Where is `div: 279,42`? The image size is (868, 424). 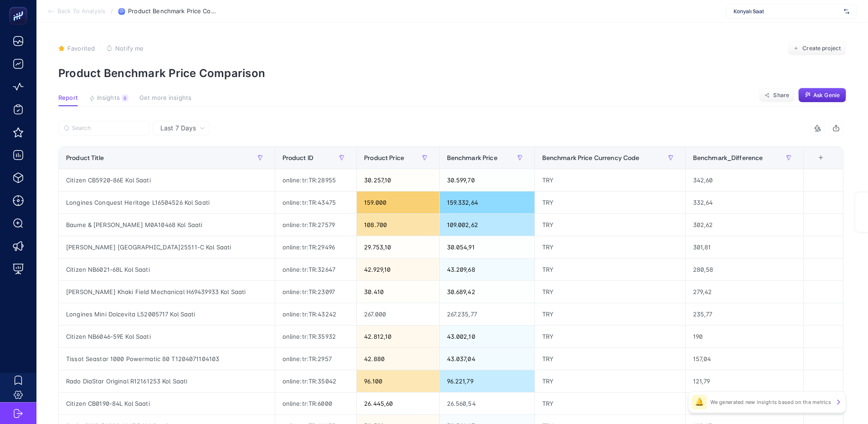
div: 279,42 is located at coordinates (745, 292).